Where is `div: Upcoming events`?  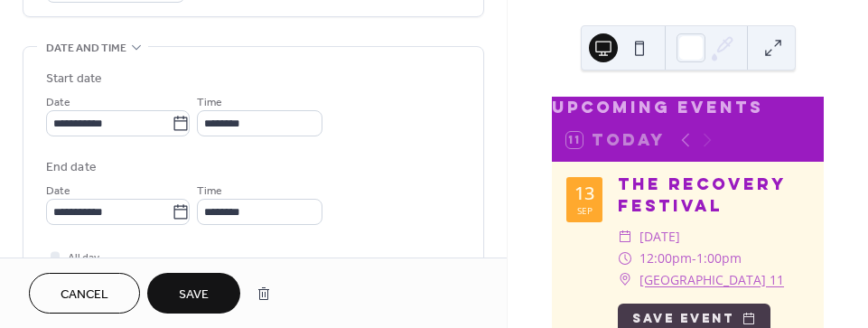
div: Upcoming events is located at coordinates (687, 108).